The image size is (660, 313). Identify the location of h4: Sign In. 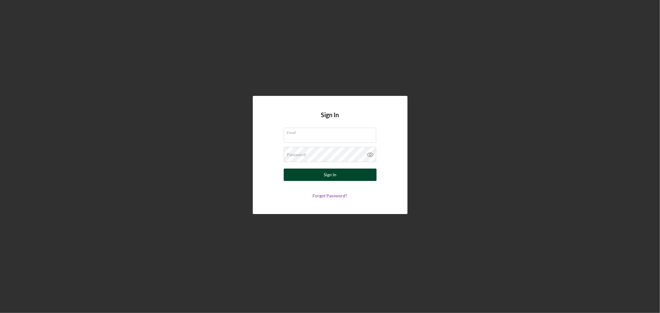
(330, 119).